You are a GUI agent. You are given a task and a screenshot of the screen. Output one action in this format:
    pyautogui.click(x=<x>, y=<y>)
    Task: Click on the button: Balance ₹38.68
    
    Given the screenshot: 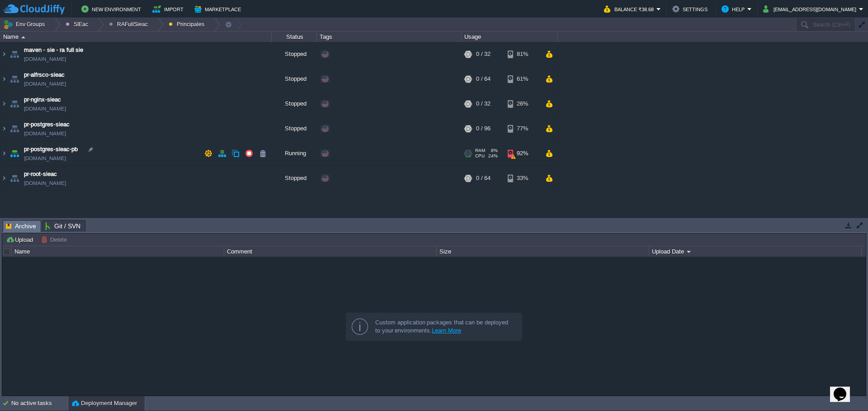 What is the action you would take?
    pyautogui.click(x=630, y=9)
    